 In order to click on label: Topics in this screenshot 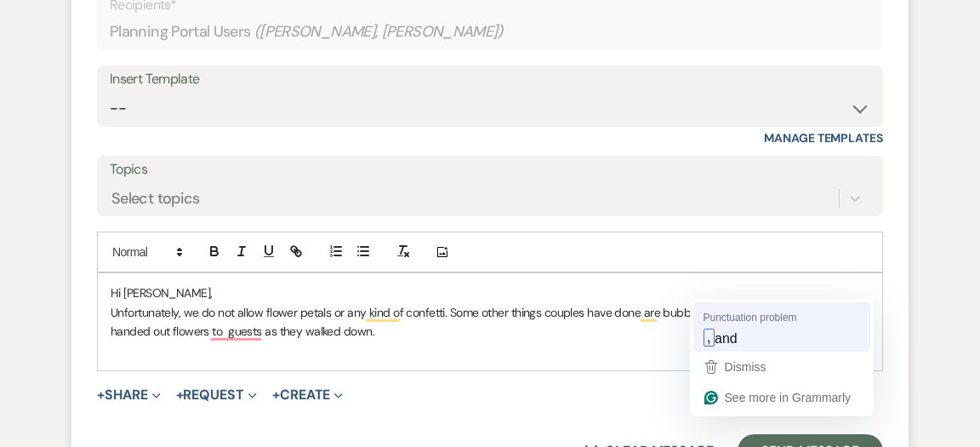, I will do `click(490, 169)`.